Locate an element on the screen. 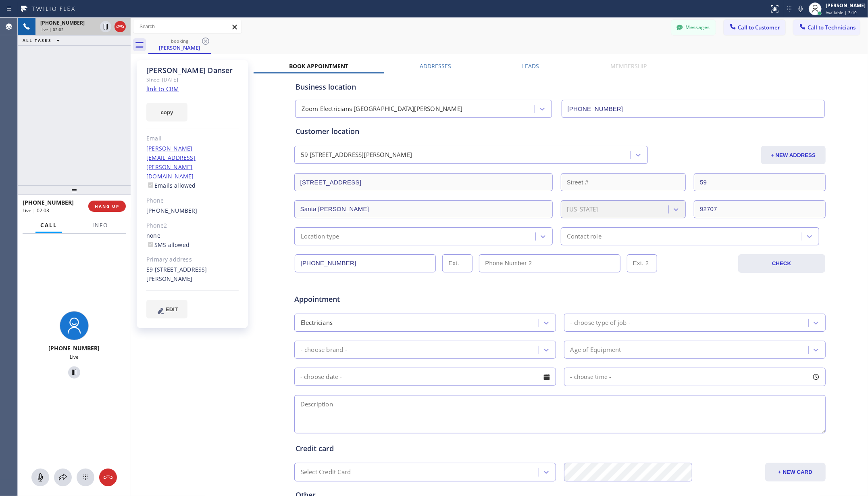 The width and height of the screenshot is (868, 496). span: Live | 02:02 is located at coordinates (52, 29).